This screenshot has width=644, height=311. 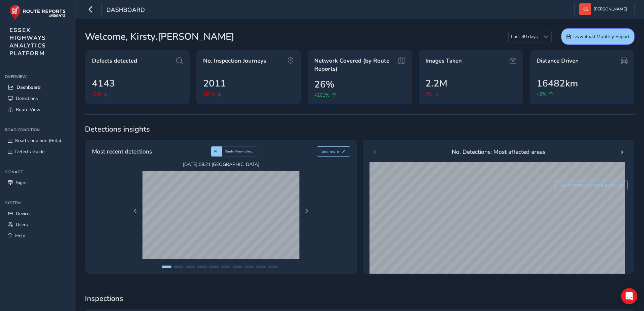 I want to click on span: Detections, so click(x=27, y=98).